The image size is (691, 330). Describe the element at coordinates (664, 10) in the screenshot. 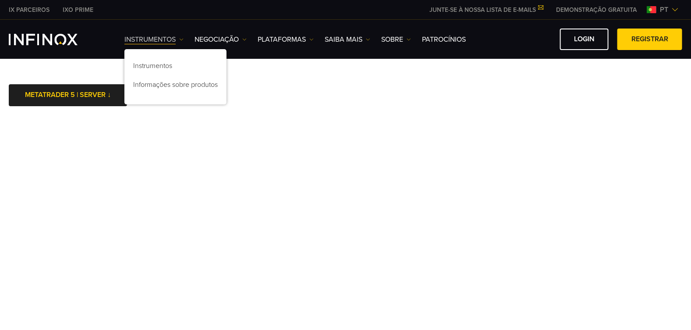

I see `span: pt` at that location.